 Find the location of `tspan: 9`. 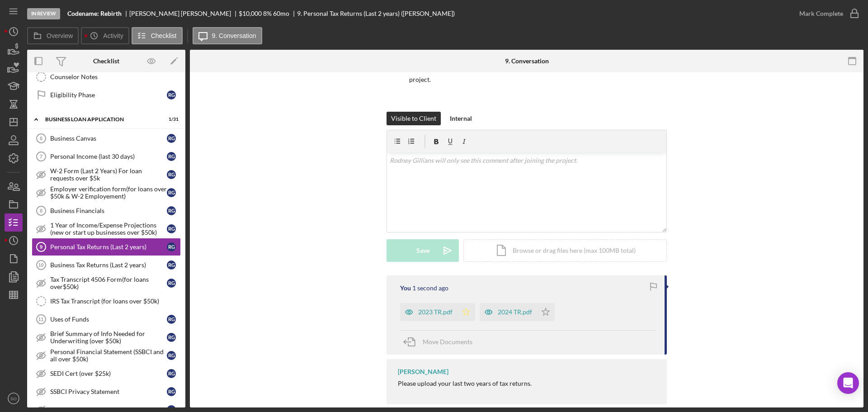

tspan: 9 is located at coordinates (41, 247).